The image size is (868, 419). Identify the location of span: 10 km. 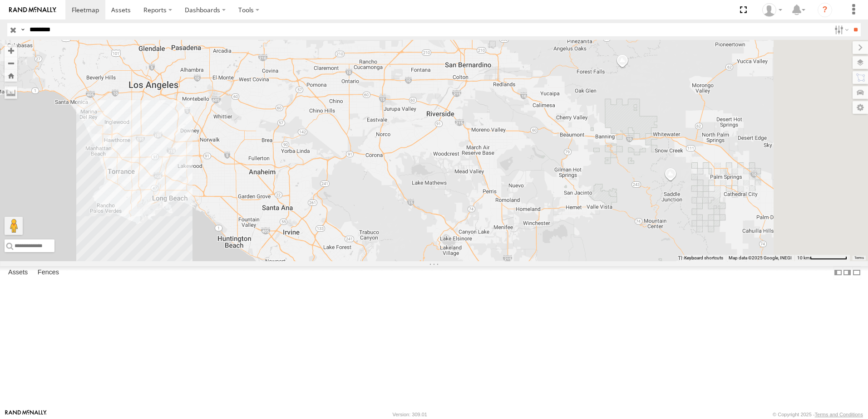
(803, 258).